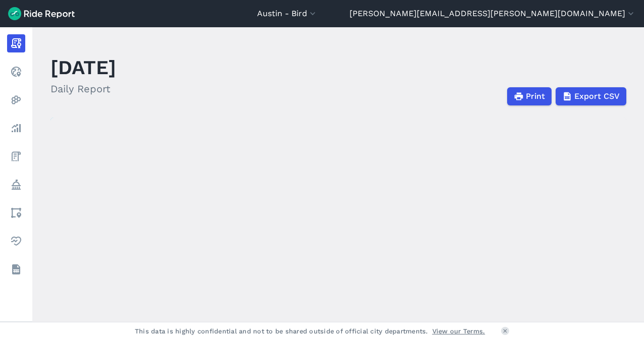  Describe the element at coordinates (16, 100) in the screenshot. I see `a: Heatmaps` at that location.